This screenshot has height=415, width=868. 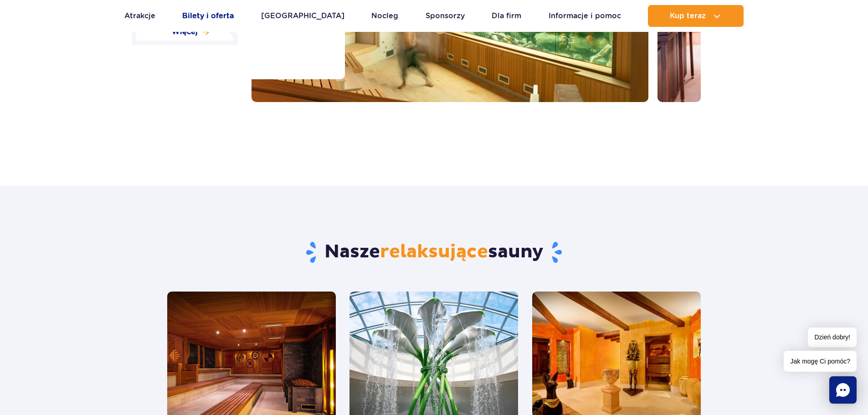 What do you see at coordinates (185, 32) in the screenshot?
I see `span: Więcej` at bounding box center [185, 32].